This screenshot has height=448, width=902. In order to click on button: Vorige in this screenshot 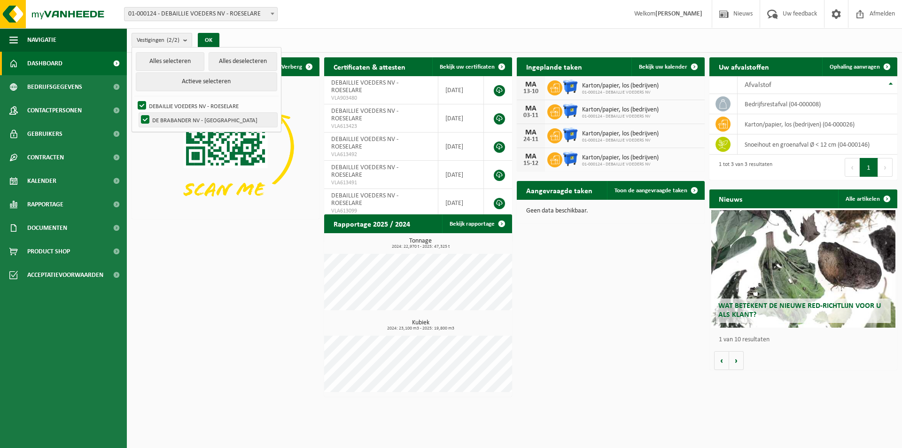, I will do `click(721, 360)`.